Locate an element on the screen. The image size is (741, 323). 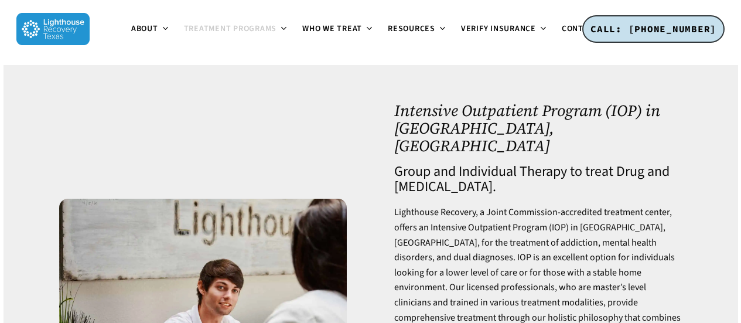
a: Who We Treat is located at coordinates (338, 29).